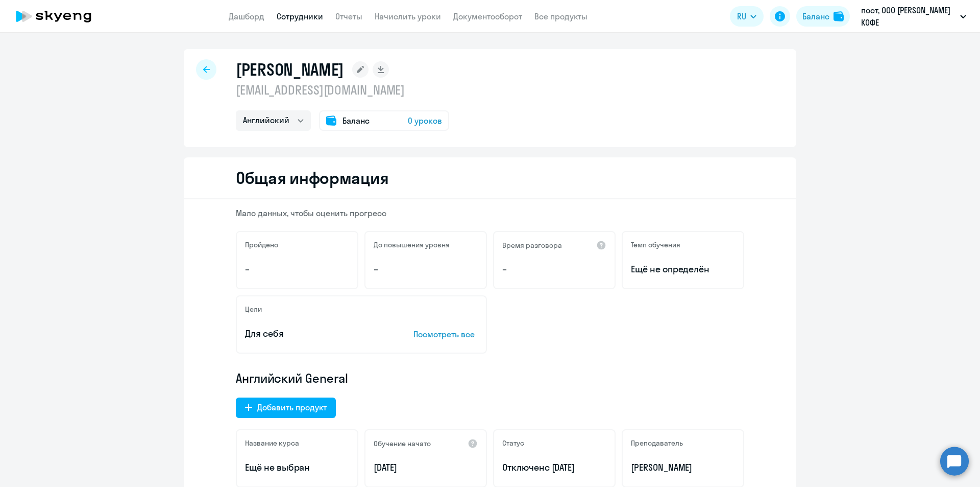 The height and width of the screenshot is (487, 980). I want to click on div: Баланс, so click(816, 16).